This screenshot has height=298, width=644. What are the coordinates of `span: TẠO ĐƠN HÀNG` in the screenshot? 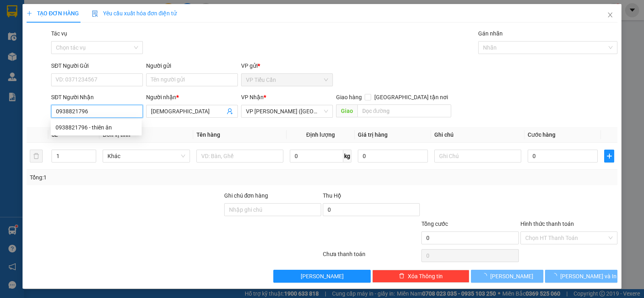 It's located at (53, 13).